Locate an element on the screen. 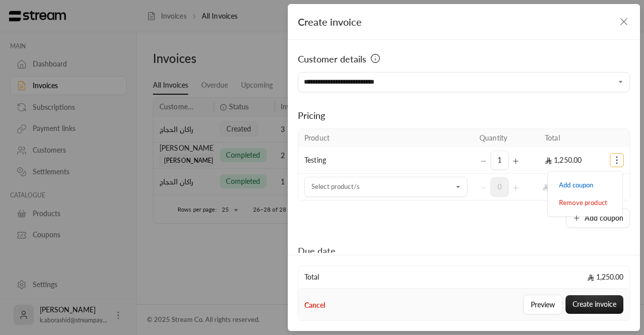 Image resolution: width=644 pixels, height=335 pixels. span: 0 is located at coordinates (500, 187).